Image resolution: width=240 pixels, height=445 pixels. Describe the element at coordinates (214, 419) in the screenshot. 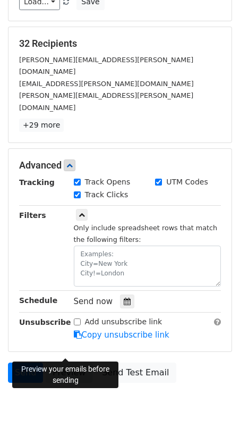

I see `div: Chat Widget` at that location.